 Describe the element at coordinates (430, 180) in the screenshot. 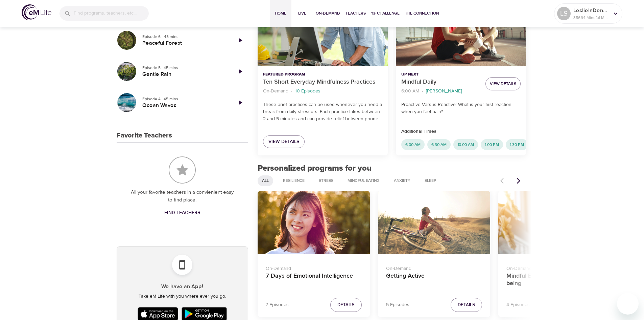

I see `span: Sleep` at that location.